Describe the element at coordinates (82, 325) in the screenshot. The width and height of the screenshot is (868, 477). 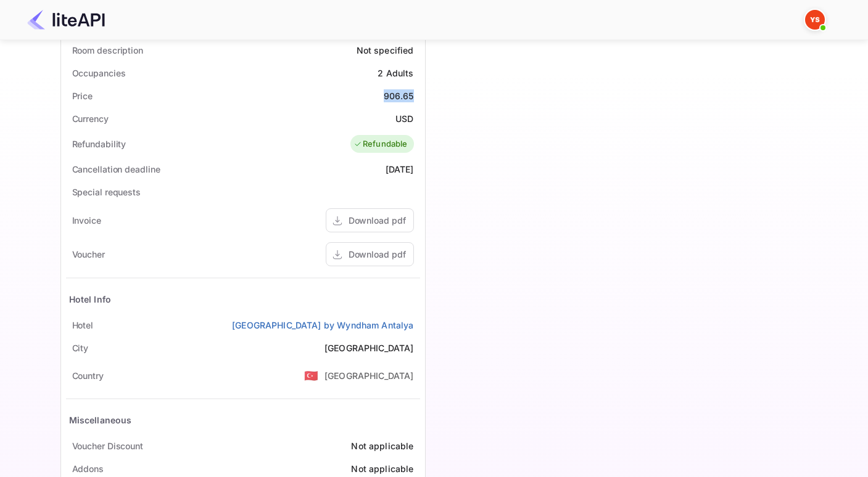
I see `div: Hotel` at that location.